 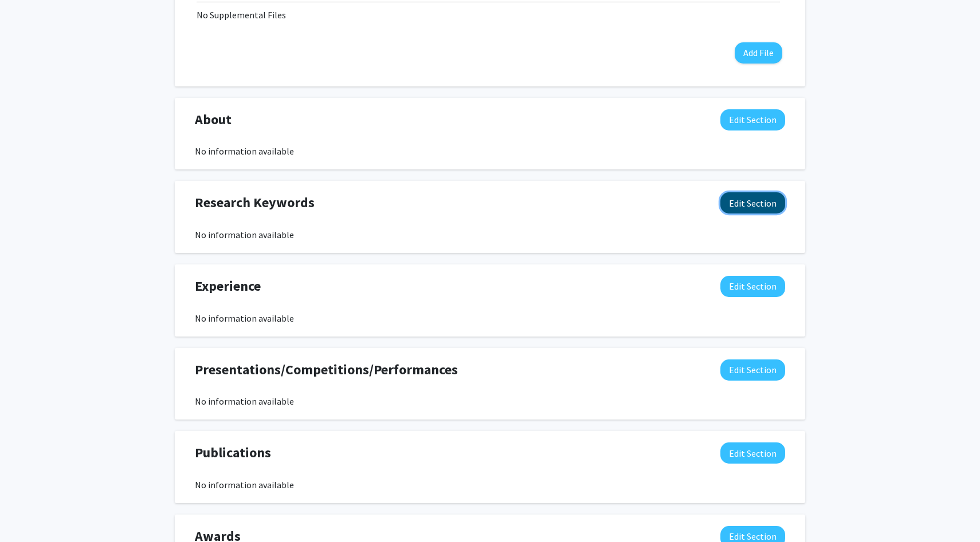 What do you see at coordinates (232, 453) in the screenshot?
I see `span: Publications` at bounding box center [232, 453].